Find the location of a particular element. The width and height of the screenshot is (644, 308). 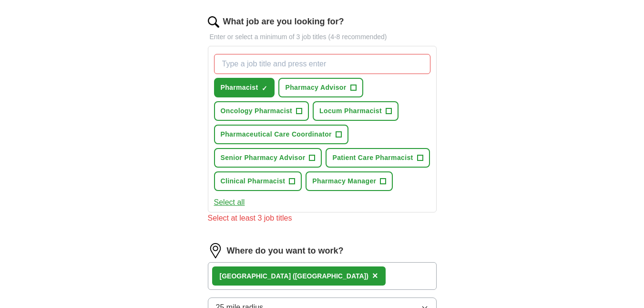

span: Locum Pharmacist is located at coordinates (350, 111).